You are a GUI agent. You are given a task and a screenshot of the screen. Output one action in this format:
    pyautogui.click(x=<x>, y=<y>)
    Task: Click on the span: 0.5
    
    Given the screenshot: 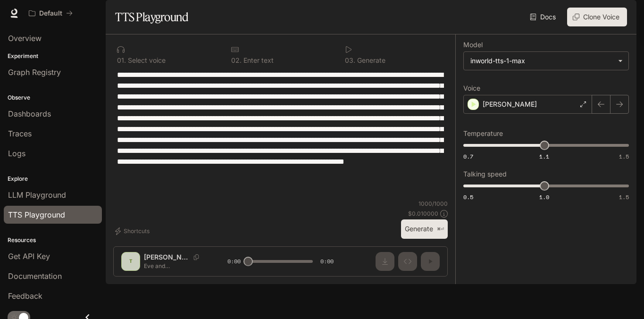 What is the action you would take?
    pyautogui.click(x=468, y=197)
    